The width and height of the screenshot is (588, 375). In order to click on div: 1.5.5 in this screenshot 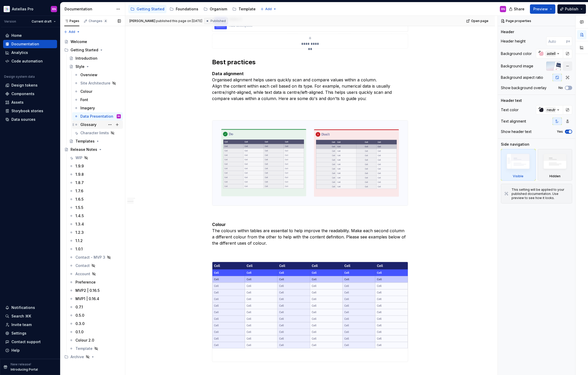, I will do `click(79, 208)`.